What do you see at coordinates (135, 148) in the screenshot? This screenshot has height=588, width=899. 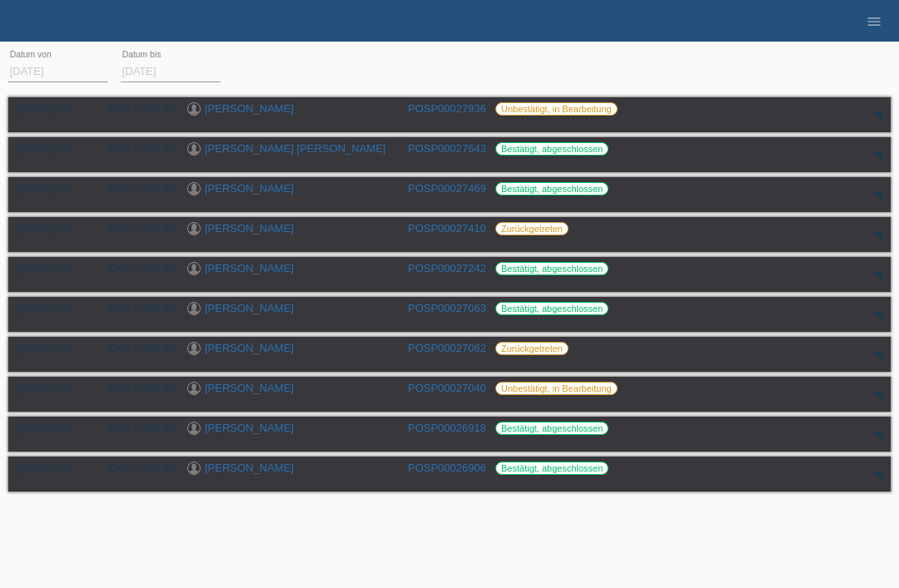 I see `div: CHF 2'790.00` at bounding box center [135, 148].